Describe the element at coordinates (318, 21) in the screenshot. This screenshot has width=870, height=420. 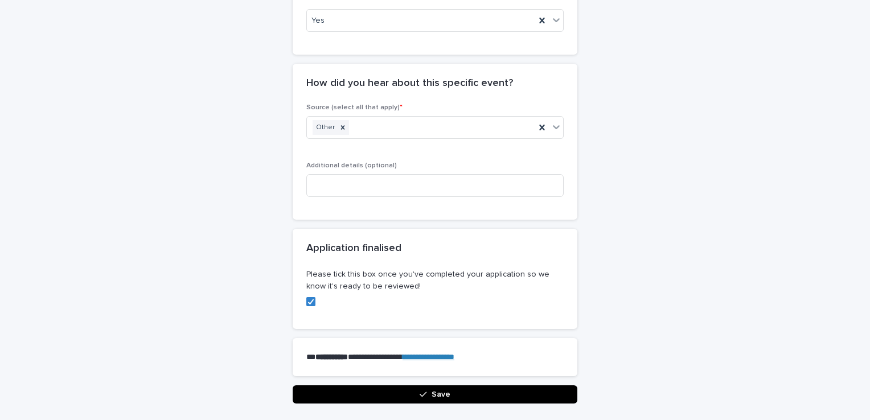
I see `span: Yes` at that location.